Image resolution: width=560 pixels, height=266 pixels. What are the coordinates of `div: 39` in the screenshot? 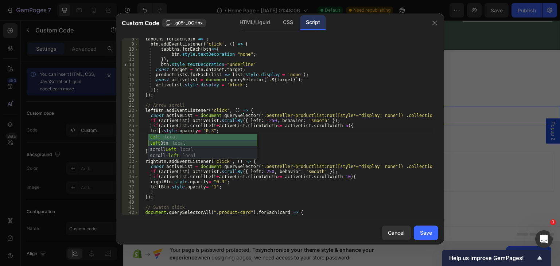 It's located at (130, 197).